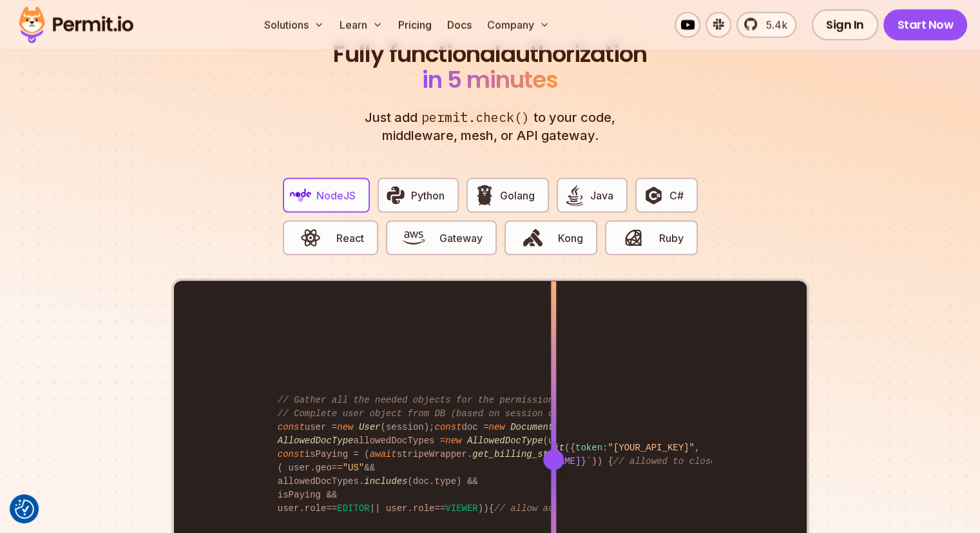  Describe the element at coordinates (672, 238) in the screenshot. I see `span: Ruby` at that location.